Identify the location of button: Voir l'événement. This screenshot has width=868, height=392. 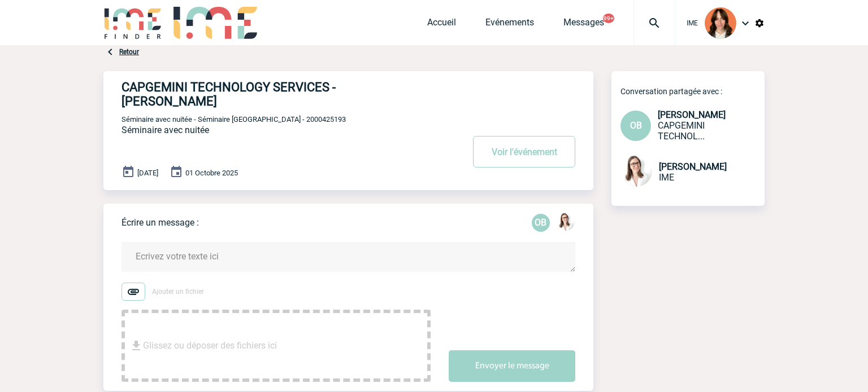
(524, 152).